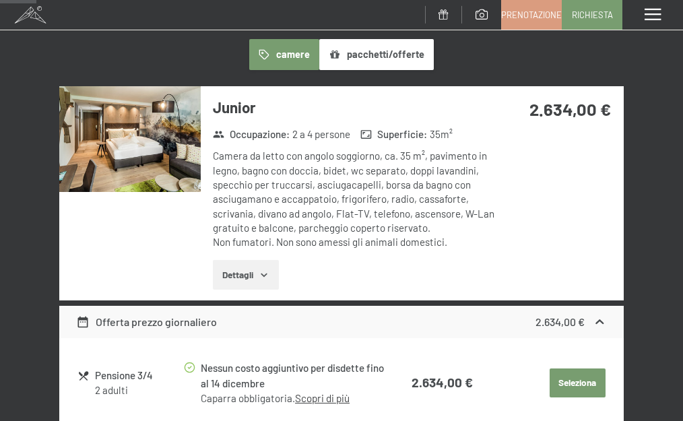 Image resolution: width=683 pixels, height=421 pixels. I want to click on button: pacchetti/offerte, so click(377, 55).